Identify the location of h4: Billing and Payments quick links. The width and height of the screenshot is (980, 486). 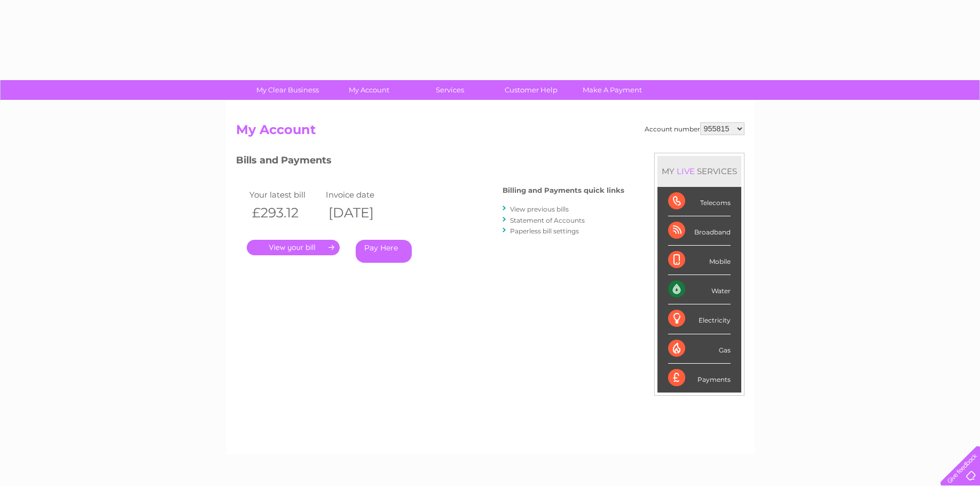
(564, 191).